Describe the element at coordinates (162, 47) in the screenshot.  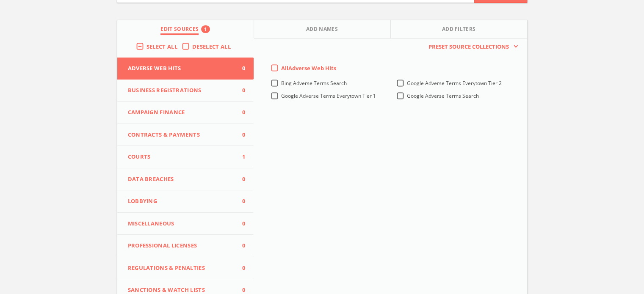
I see `span: Select All` at that location.